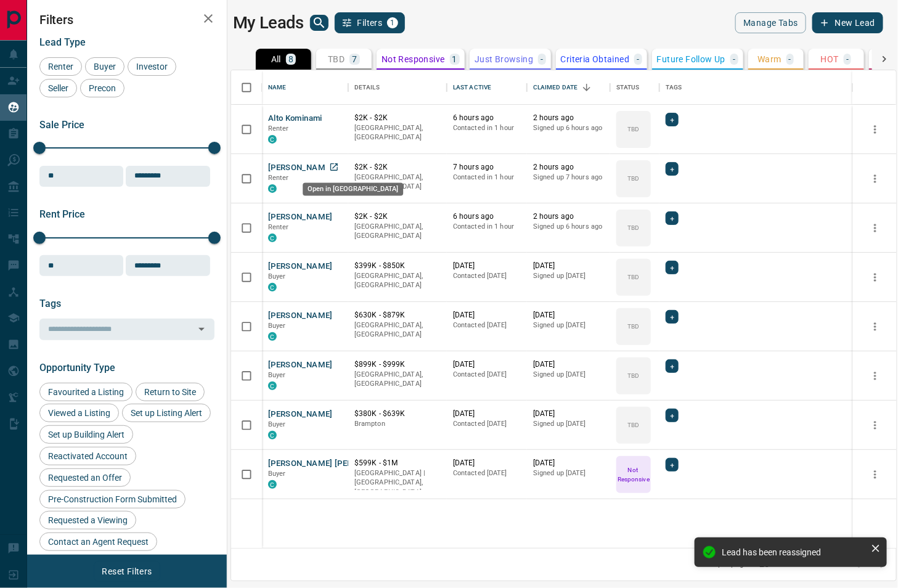 Image resolution: width=898 pixels, height=588 pixels. What do you see at coordinates (370, 23) in the screenshot?
I see `button: Filters1` at bounding box center [370, 23].